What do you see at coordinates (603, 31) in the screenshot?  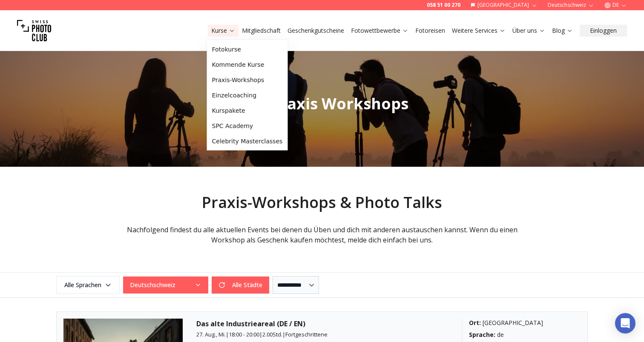 I see `button: Einloggen` at bounding box center [603, 31].